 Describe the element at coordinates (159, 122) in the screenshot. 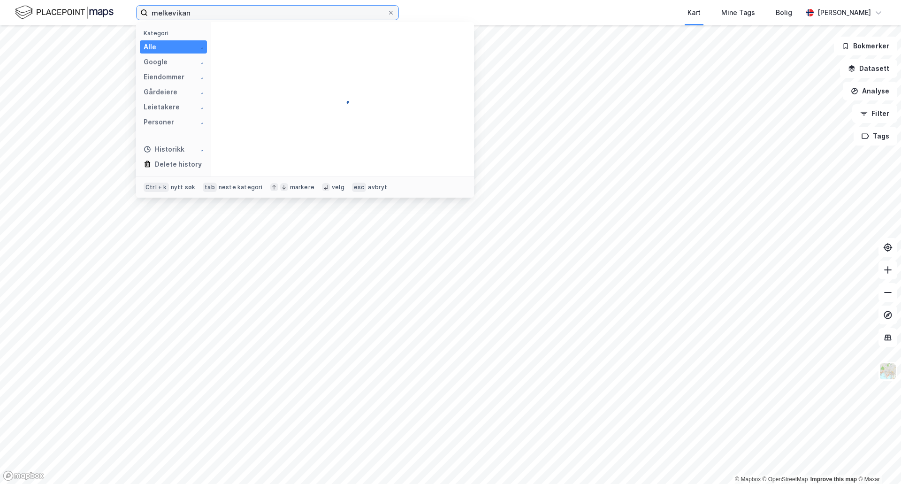

I see `div: Personer` at that location.